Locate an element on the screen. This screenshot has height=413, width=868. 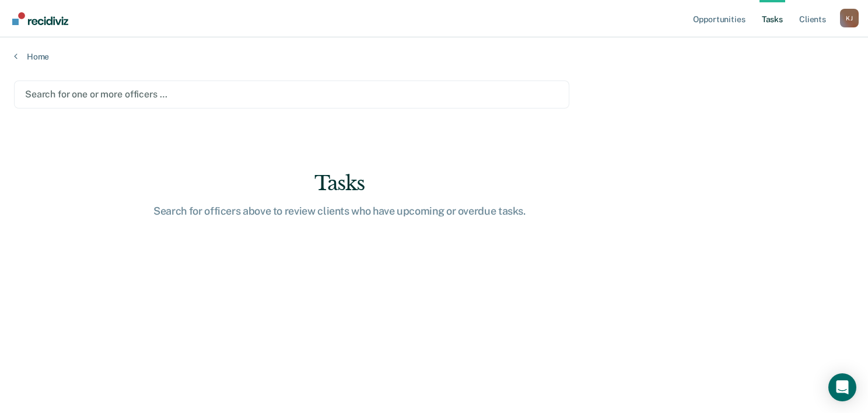
div: Open Intercom Messenger is located at coordinates (842, 388).